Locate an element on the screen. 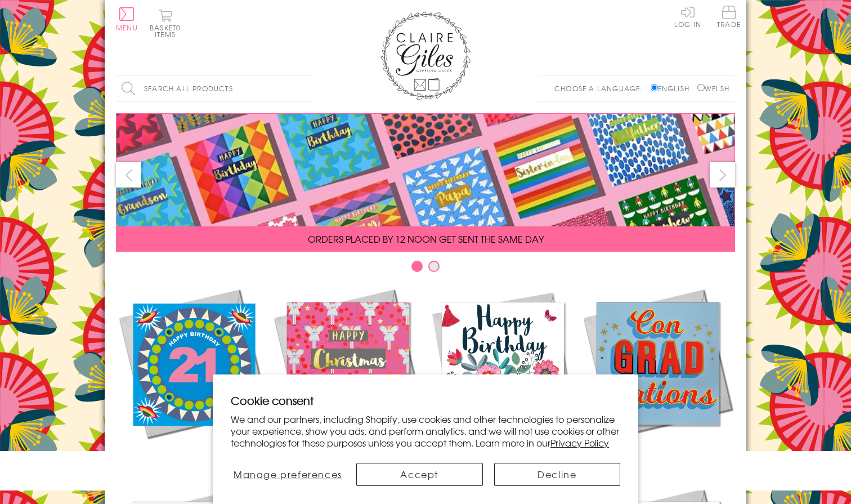 The height and width of the screenshot is (504, 851). label: Welsh is located at coordinates (713, 89).